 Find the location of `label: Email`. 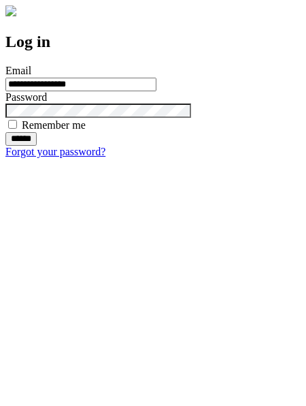

label: Email is located at coordinates (18, 70).